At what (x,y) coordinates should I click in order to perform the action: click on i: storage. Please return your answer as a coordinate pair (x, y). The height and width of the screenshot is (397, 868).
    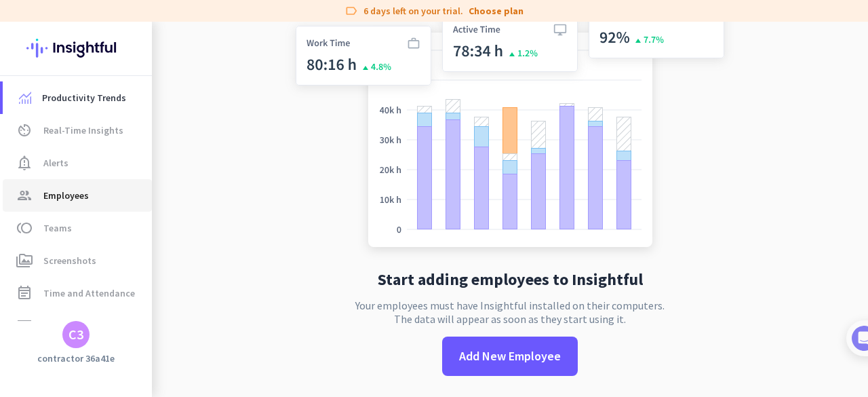
    Looking at the image, I should click on (25, 326).